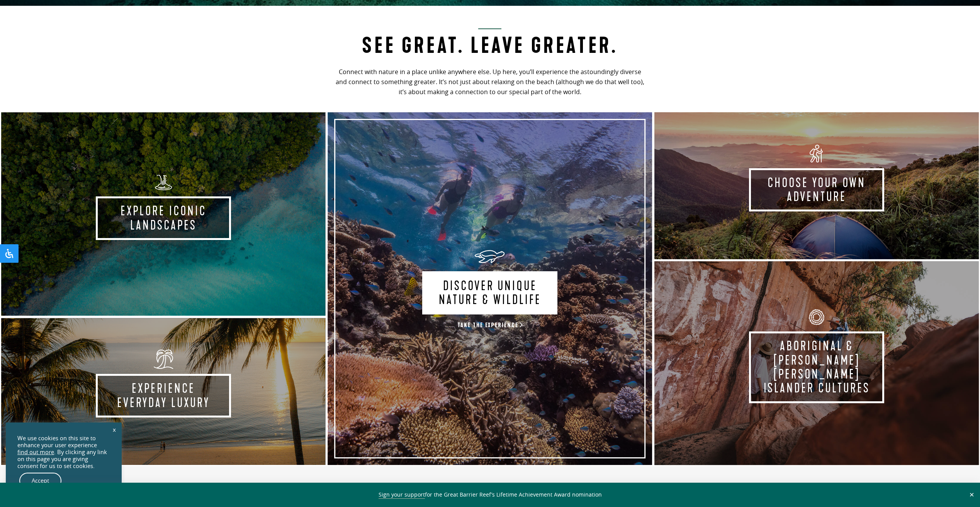 This screenshot has width=980, height=507. Describe the element at coordinates (490, 495) in the screenshot. I see `span: for the Great Barrier Reef’s Lifetime Achievement Award nomination` at that location.